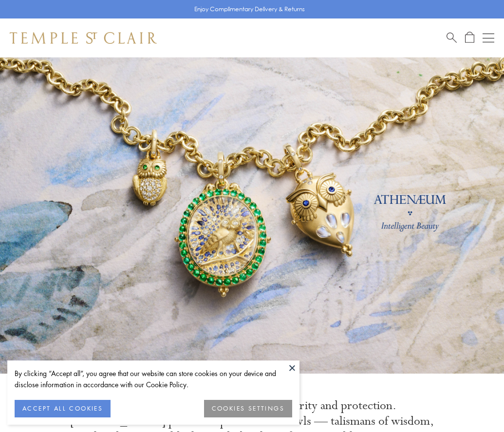  What do you see at coordinates (83, 38) in the screenshot?
I see `img: Temple St. Clair` at bounding box center [83, 38].